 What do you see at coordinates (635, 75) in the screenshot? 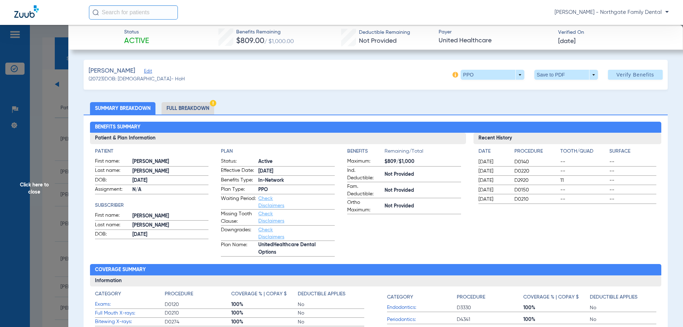
I see `button: Verify Benefits` at bounding box center [635, 75].